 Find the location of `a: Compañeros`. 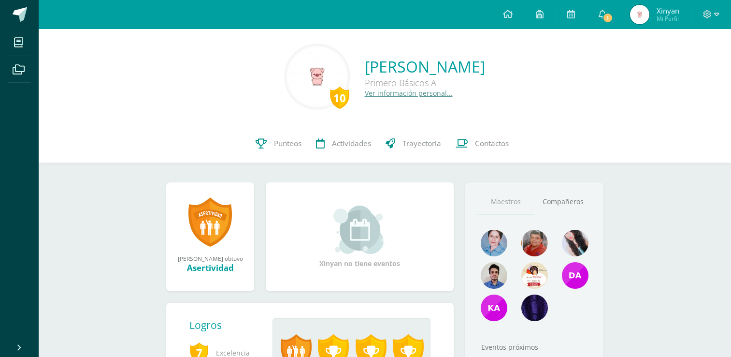

a: Compañeros is located at coordinates (563, 201).